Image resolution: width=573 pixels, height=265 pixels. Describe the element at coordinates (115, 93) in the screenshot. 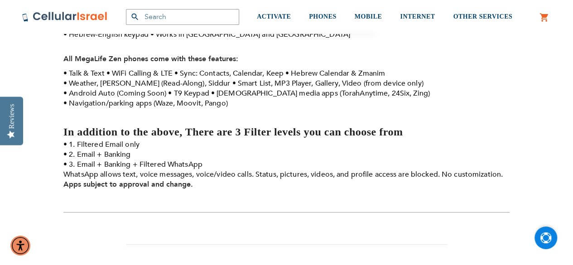

I see `li: Android Auto (Coming Soon)` at that location.